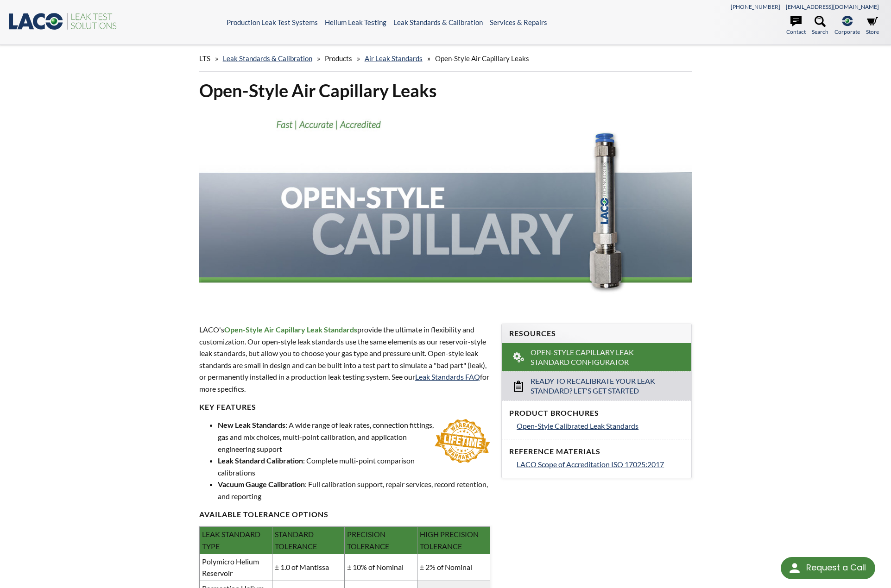 The height and width of the screenshot is (588, 891). What do you see at coordinates (446, 91) in the screenshot?
I see `h1: Open-Style Air Capillary Leaks` at bounding box center [446, 91].